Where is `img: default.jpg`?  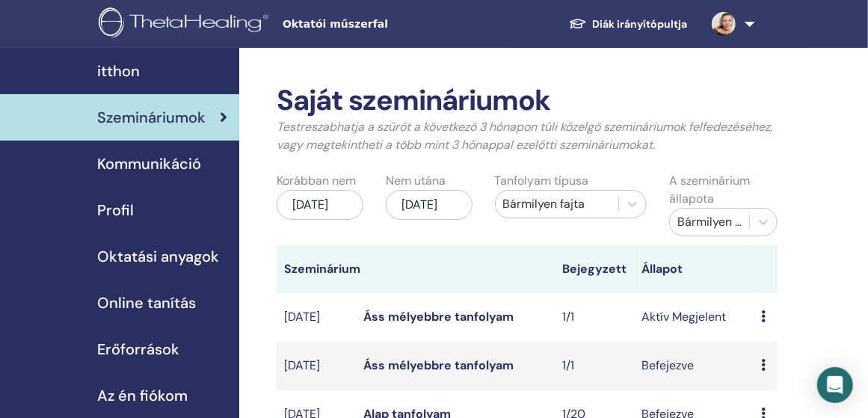 img: default.jpg is located at coordinates (724, 24).